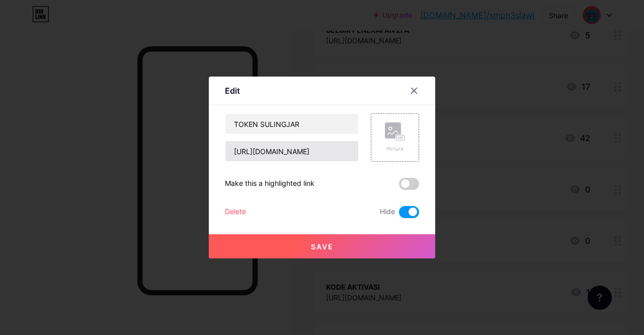 This screenshot has width=644, height=335. Describe the element at coordinates (292, 124) in the screenshot. I see `input: Title` at that location.